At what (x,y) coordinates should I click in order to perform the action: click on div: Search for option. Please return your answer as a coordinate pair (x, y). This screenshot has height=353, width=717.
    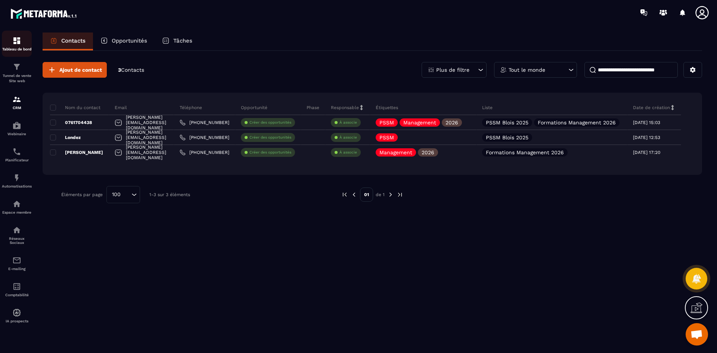
    Looking at the image, I should click on (123, 194).